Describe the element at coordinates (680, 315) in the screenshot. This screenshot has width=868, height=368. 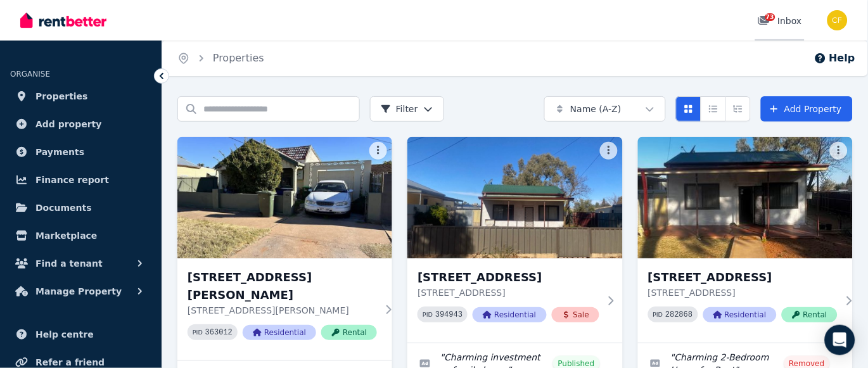
I see `code: 282868` at that location.